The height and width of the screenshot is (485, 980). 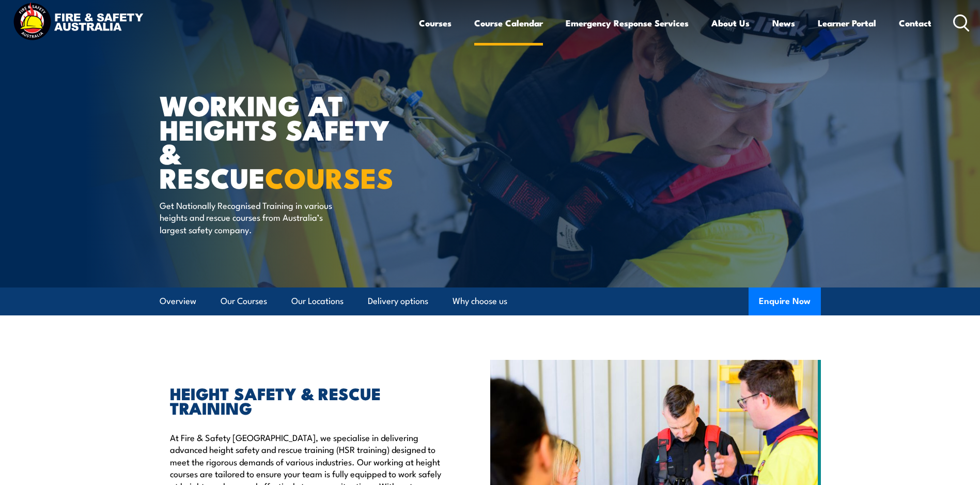 What do you see at coordinates (627, 23) in the screenshot?
I see `a: Emergency Response Services` at bounding box center [627, 23].